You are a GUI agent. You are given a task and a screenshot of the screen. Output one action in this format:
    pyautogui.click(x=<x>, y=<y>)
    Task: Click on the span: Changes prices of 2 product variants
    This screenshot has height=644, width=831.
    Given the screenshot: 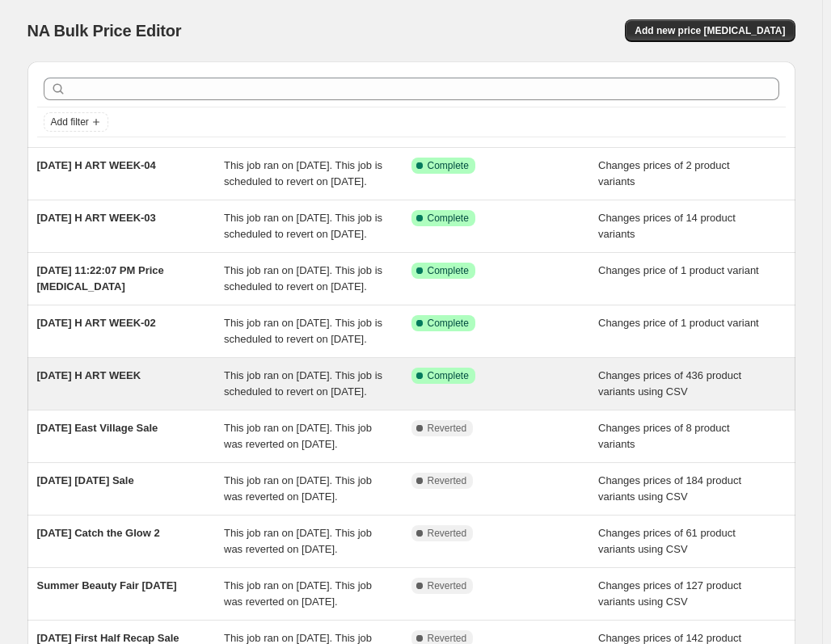 What is the action you would take?
    pyautogui.click(x=663, y=173)
    